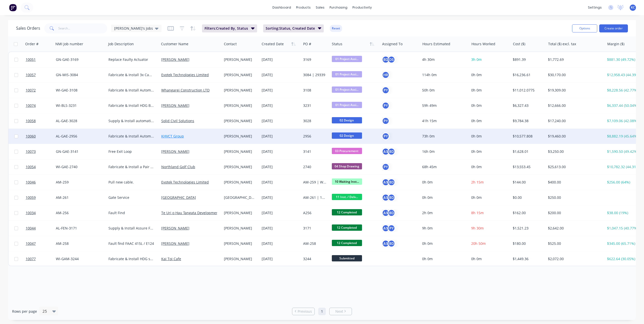  What do you see at coordinates (41, 182) in the screenshot?
I see `a: 10046` at bounding box center [41, 182].